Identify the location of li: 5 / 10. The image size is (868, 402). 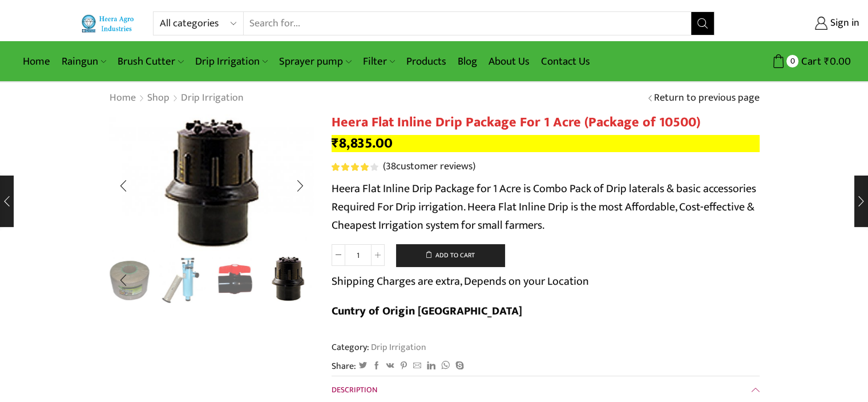
(288, 279).